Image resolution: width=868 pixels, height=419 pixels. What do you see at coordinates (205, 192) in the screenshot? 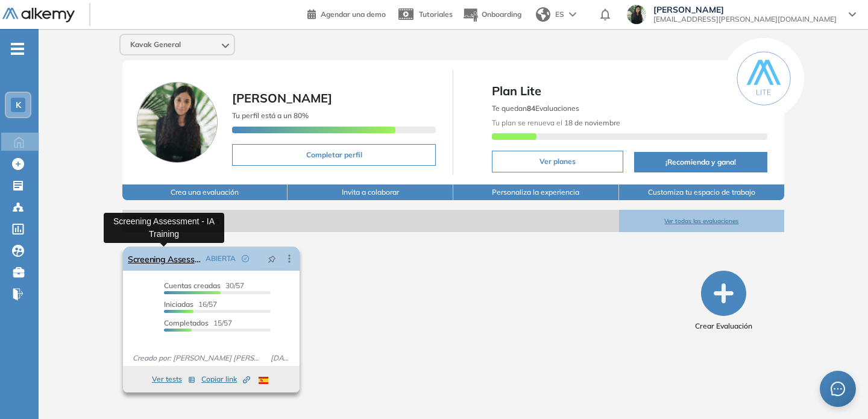
I see `button: Crea una evaluación` at bounding box center [205, 192].